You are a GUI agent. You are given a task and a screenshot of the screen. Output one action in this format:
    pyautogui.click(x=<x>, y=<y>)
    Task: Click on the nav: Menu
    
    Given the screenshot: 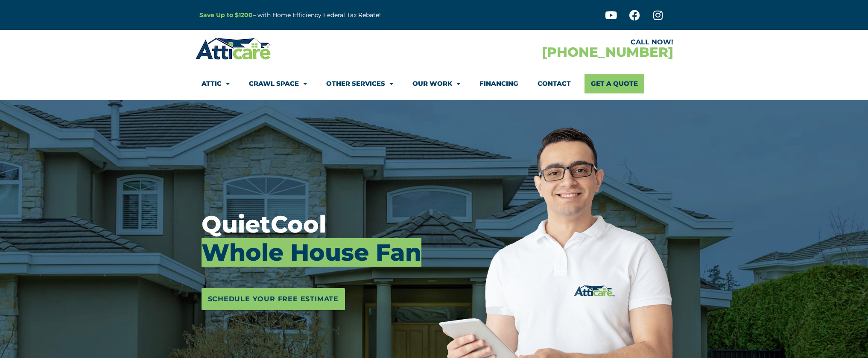 What is the action you would take?
    pyautogui.click(x=434, y=83)
    